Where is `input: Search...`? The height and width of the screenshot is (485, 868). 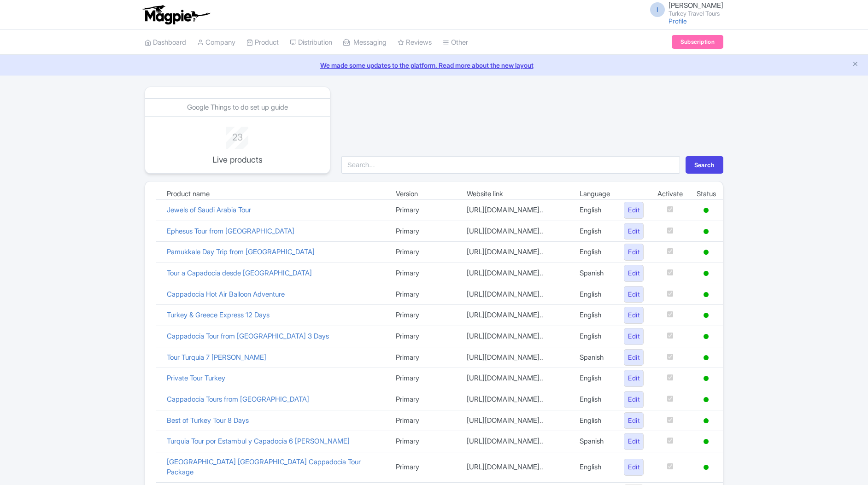 input: Search... is located at coordinates (510, 165).